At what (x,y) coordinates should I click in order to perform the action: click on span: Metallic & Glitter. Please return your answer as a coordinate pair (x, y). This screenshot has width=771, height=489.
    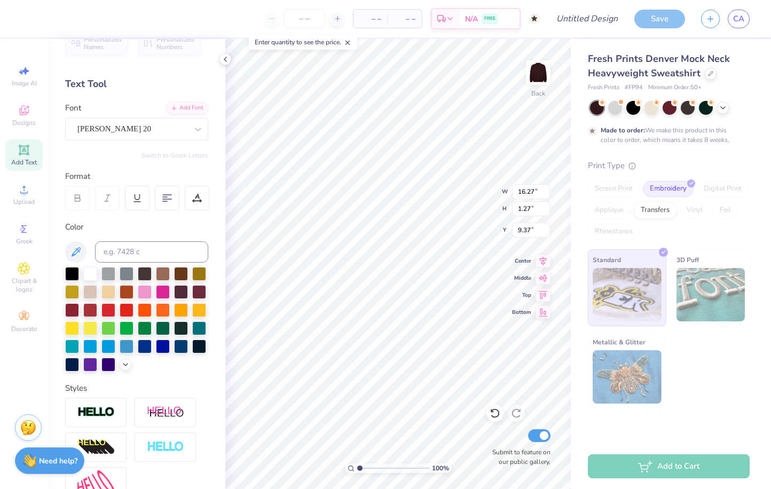
    Looking at the image, I should click on (619, 342).